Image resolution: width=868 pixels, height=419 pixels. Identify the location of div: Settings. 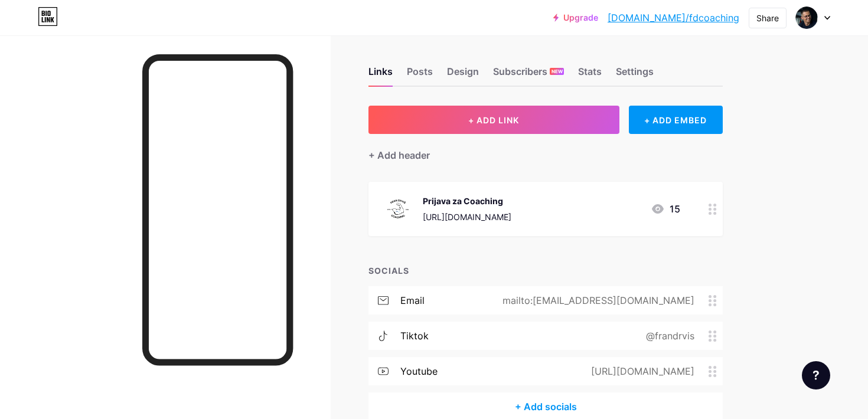
(634, 75).